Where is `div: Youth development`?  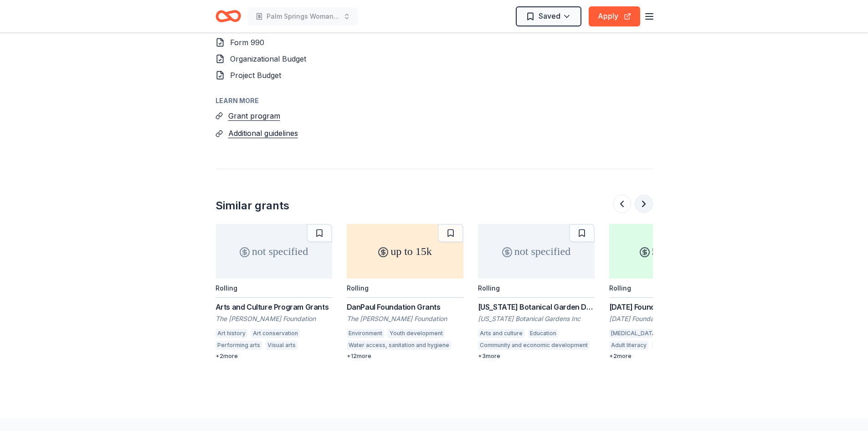 div: Youth development is located at coordinates (416, 334).